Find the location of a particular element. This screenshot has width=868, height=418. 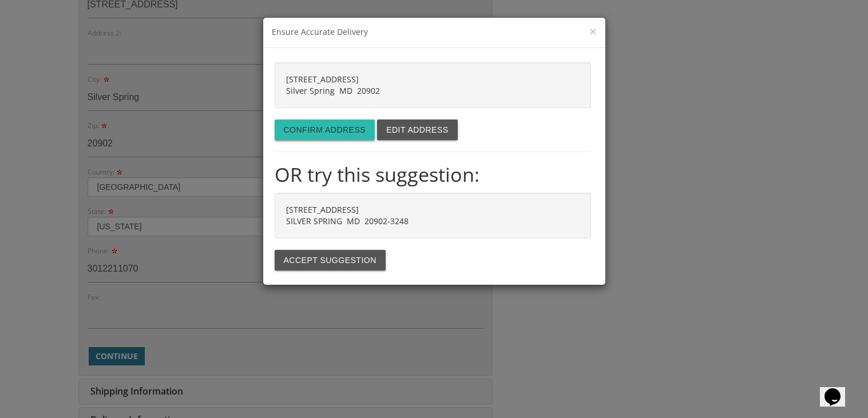

strong: OR try this suggestion: is located at coordinates (377, 174).